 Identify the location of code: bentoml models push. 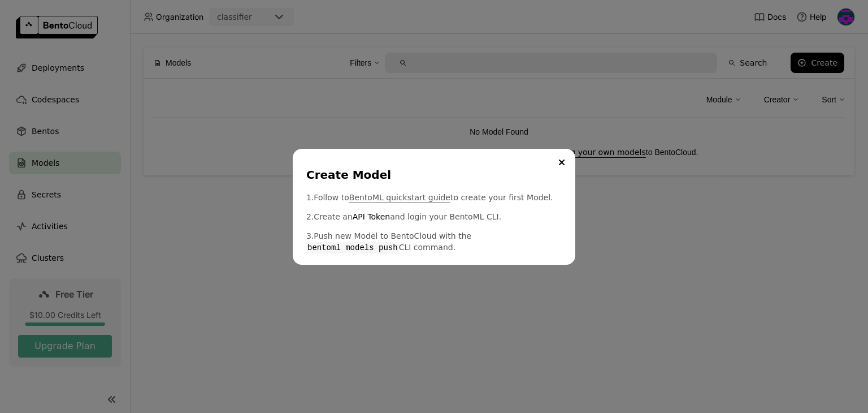
(352, 248).